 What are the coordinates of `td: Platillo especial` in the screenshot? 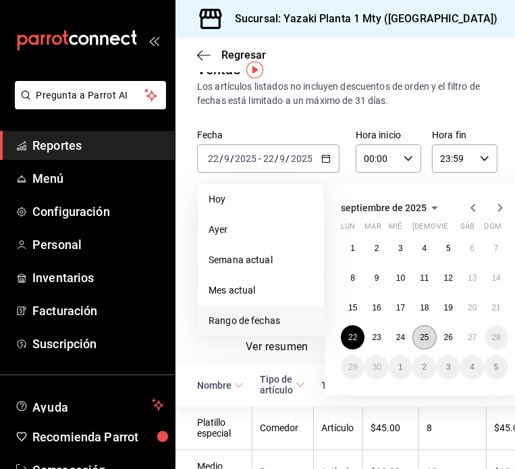 It's located at (213, 428).